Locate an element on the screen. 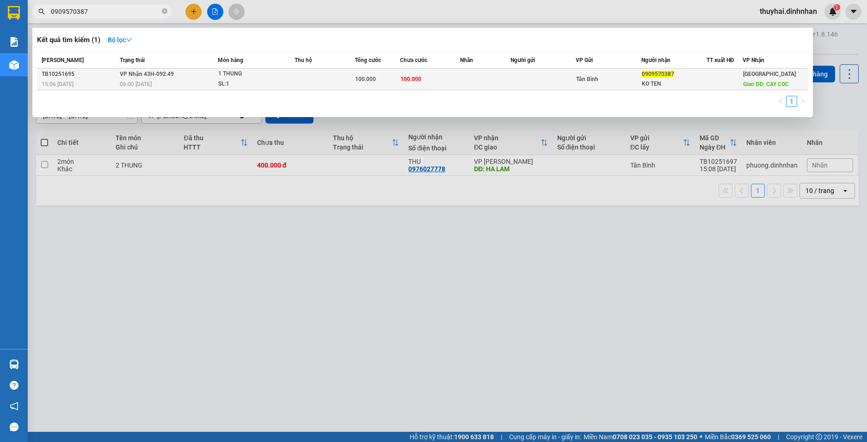  span: Người nhận is located at coordinates (656, 60).